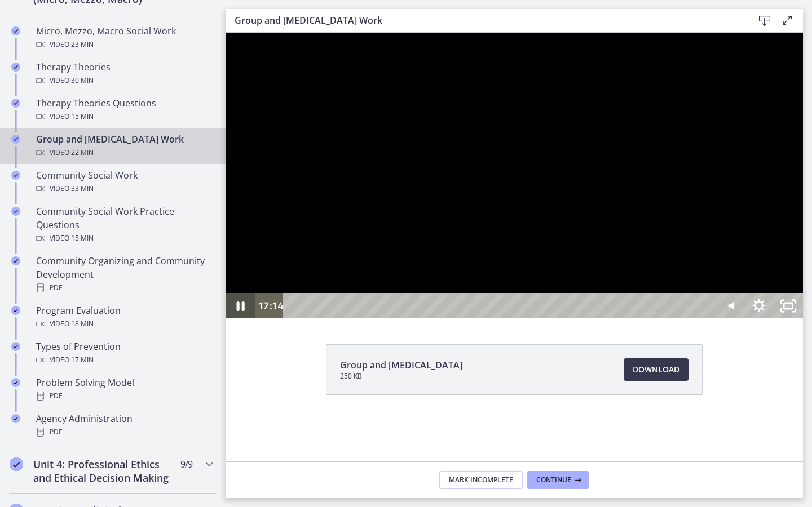  Describe the element at coordinates (81, 189) in the screenshot. I see `span: · 33 min` at that location.